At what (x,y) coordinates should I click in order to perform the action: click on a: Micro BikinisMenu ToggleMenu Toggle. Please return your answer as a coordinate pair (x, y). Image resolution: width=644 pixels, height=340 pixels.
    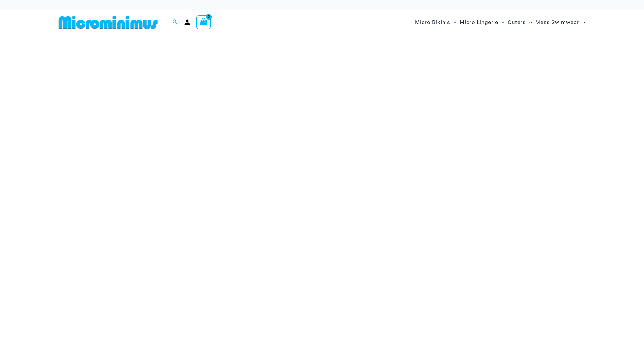
    Looking at the image, I should click on (436, 22).